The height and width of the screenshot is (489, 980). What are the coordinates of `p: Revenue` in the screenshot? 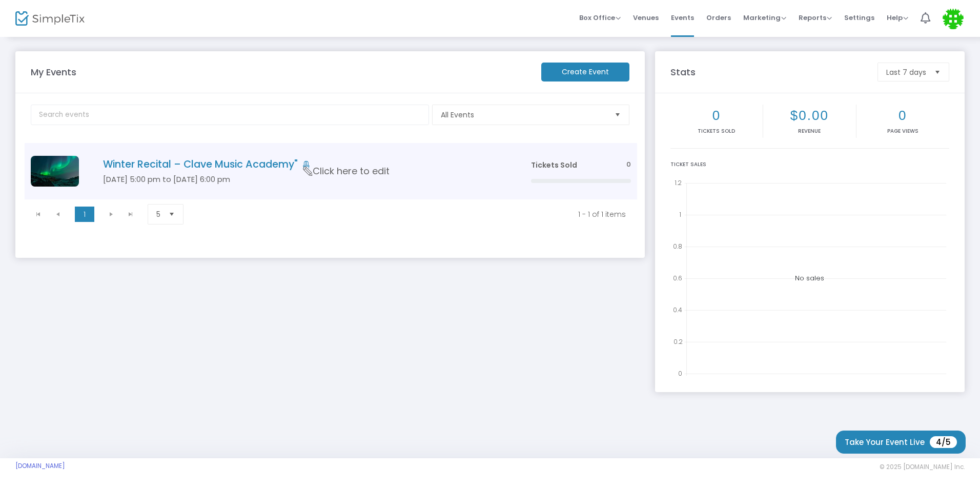 It's located at (809, 131).